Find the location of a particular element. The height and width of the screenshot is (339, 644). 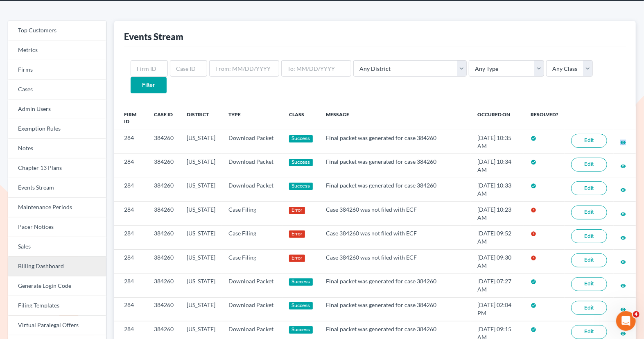

span: 4 is located at coordinates (636, 315).